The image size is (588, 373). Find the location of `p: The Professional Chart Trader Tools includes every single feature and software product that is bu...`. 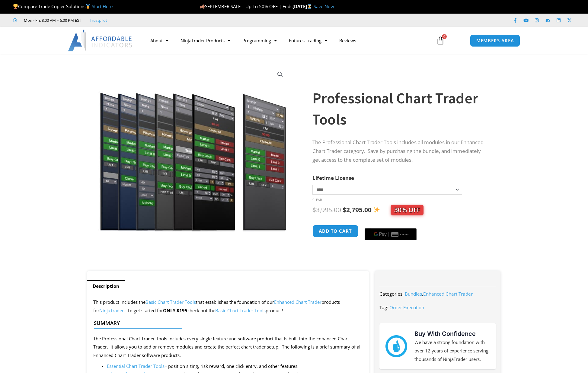

p: The Professional Chart Trader Tools includes every single feature and software product that is bu... is located at coordinates (228, 347).